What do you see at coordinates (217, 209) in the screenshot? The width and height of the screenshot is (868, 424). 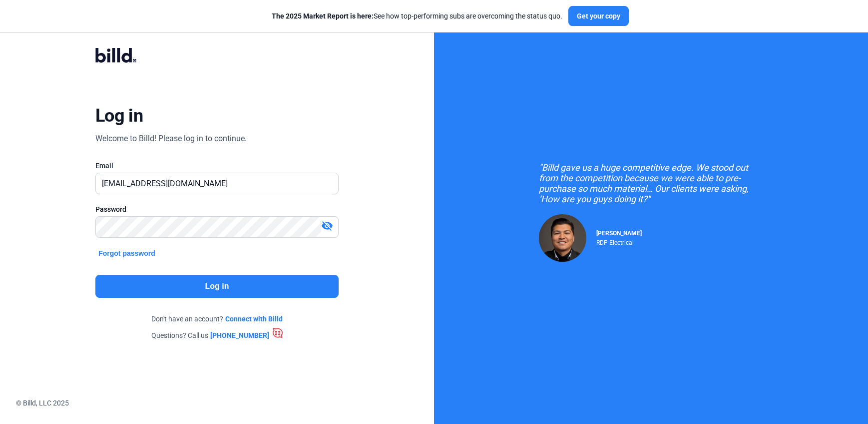 I see `div: Password` at bounding box center [217, 209].